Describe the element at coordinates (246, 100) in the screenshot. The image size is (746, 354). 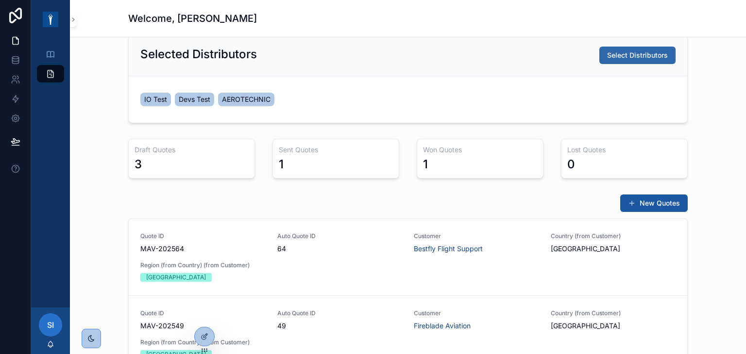
I see `span: AEROTECHNIC` at that location.